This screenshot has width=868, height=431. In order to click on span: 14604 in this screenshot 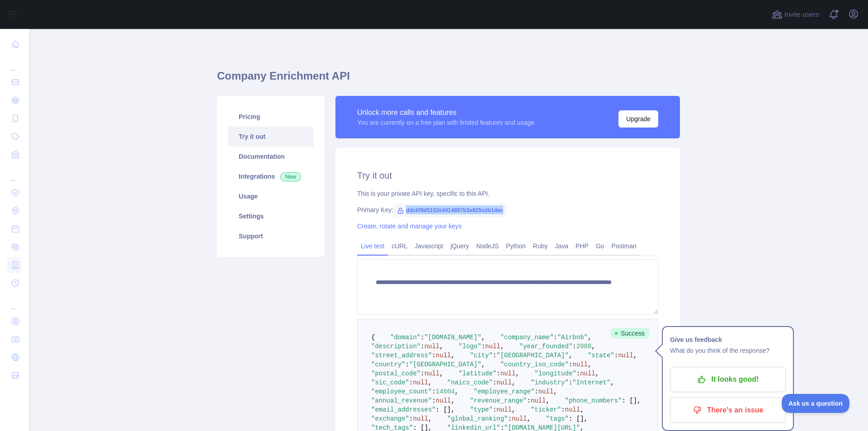, I will do `click(445, 392)`.